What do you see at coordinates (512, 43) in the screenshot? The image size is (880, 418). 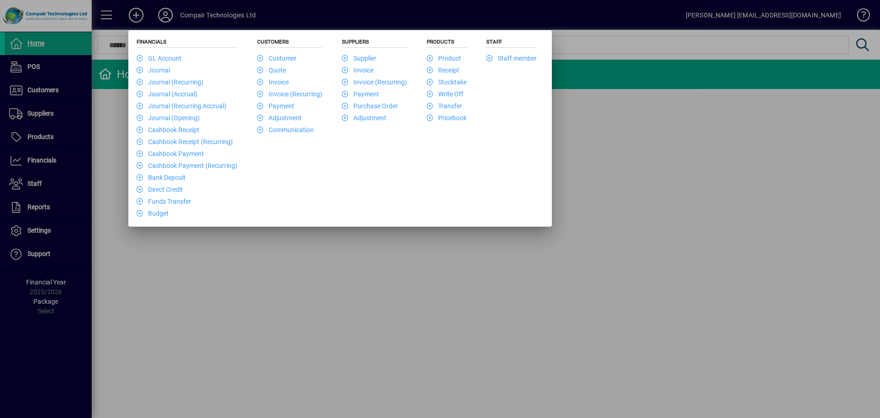 I see `h5: Staff` at bounding box center [512, 43].